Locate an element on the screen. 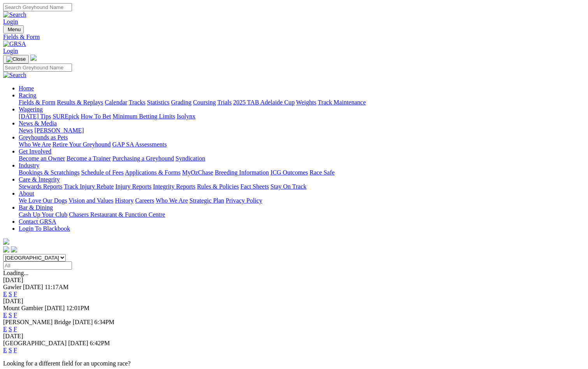 Image resolution: width=588 pixels, height=369 pixels. a: Care & Integrity is located at coordinates (39, 179).